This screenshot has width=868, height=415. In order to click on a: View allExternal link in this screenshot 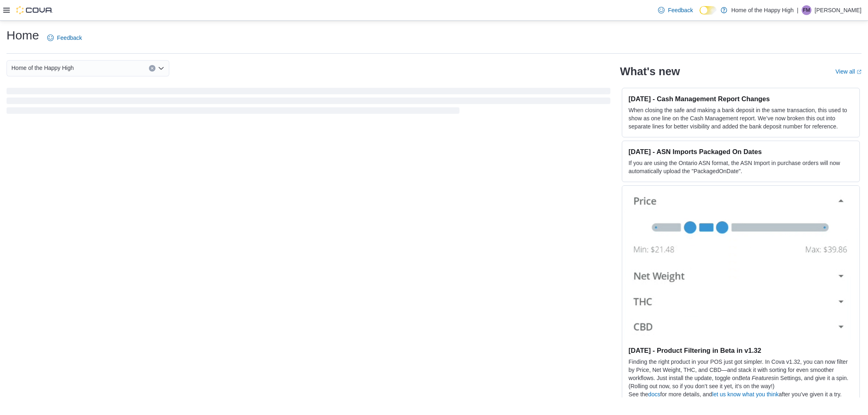, I will do `click(848, 71)`.